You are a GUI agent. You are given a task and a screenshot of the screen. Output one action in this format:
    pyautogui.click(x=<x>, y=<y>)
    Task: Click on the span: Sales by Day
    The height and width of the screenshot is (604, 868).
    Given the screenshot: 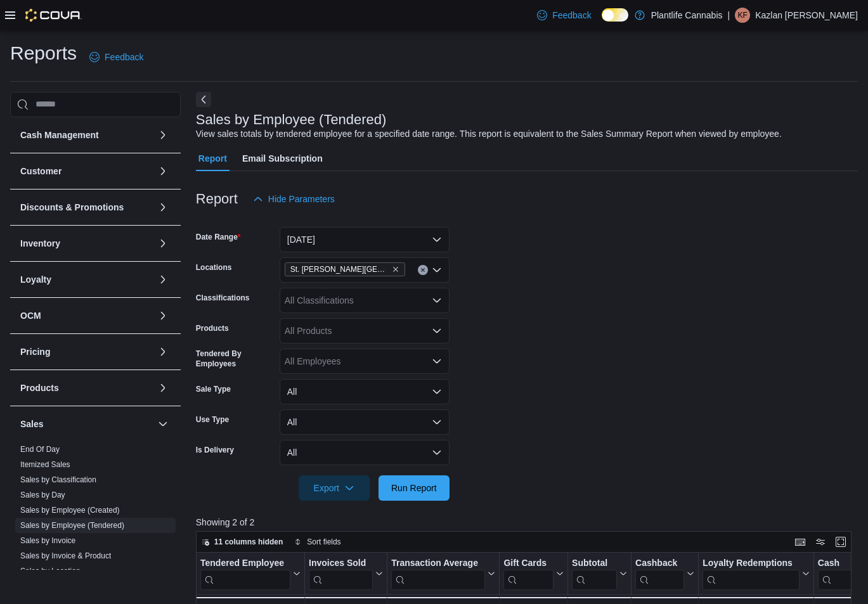 What is the action you would take?
    pyautogui.click(x=42, y=495)
    